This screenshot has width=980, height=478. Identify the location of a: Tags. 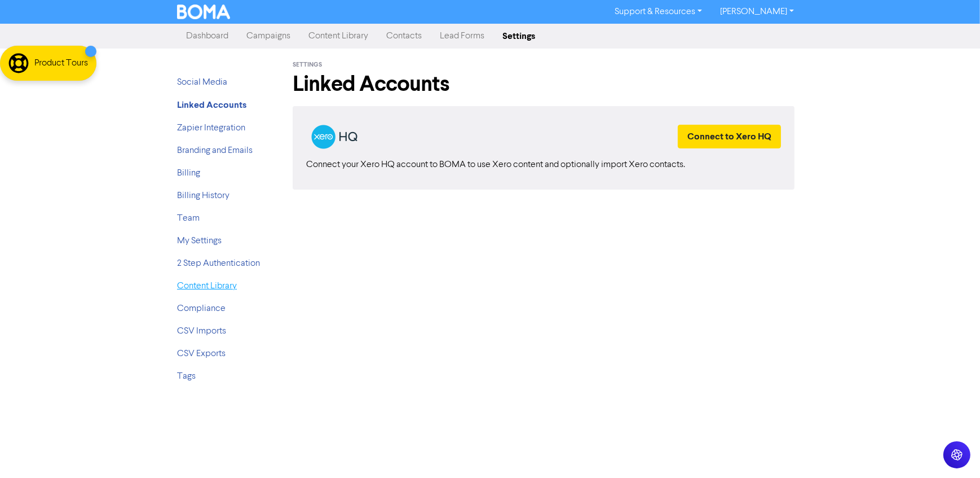
(186, 376).